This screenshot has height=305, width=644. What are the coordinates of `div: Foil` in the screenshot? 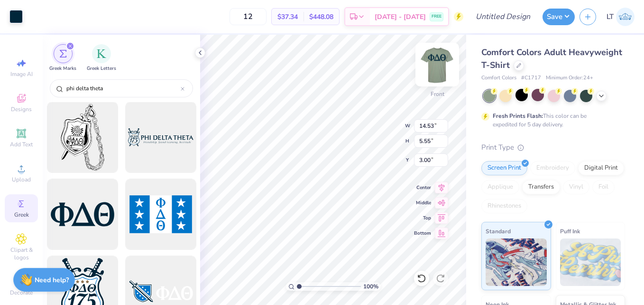 It's located at (604, 187).